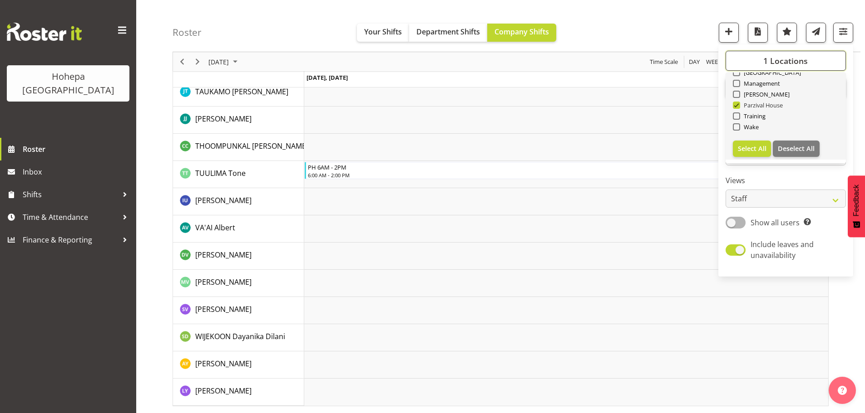  What do you see at coordinates (182, 62) in the screenshot?
I see `div: Previous` at bounding box center [182, 62].